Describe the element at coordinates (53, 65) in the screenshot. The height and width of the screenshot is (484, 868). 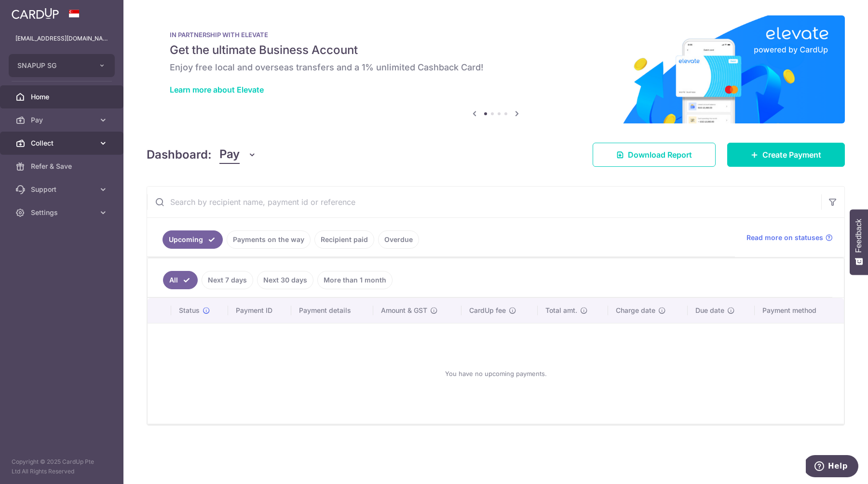
I see `span: SNAPUP SG` at that location.